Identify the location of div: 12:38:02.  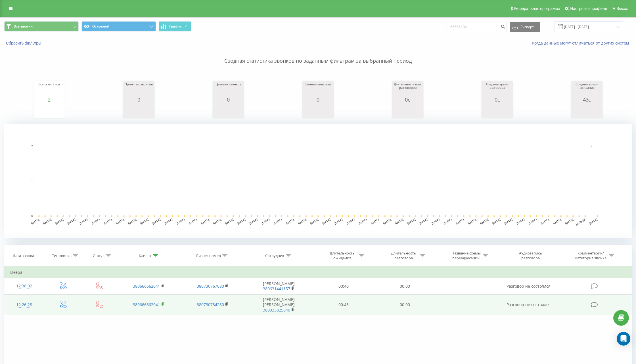
(24, 286).